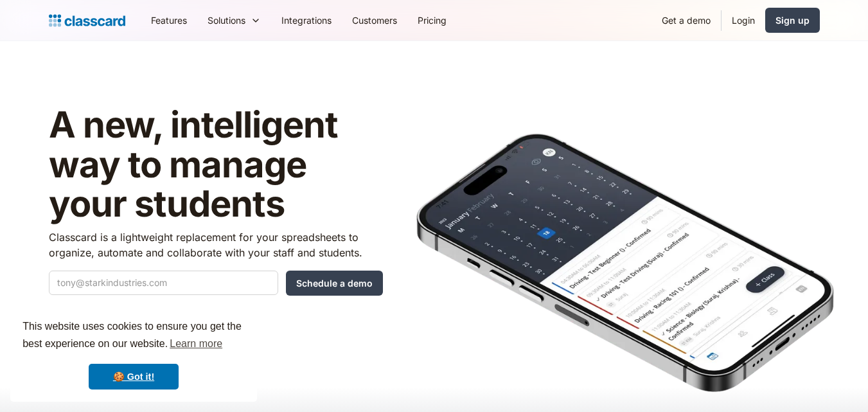 This screenshot has height=412, width=868. What do you see at coordinates (87, 21) in the screenshot?
I see `a: Logo` at bounding box center [87, 21].